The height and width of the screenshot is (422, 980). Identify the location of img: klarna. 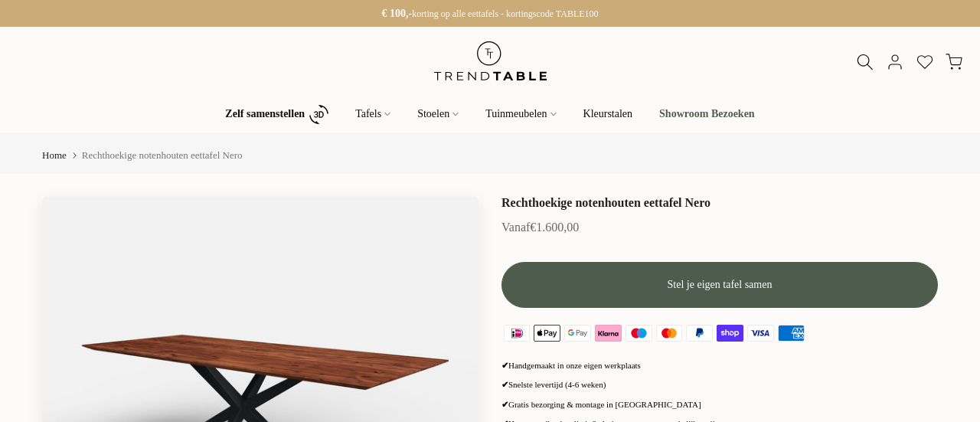
(608, 333).